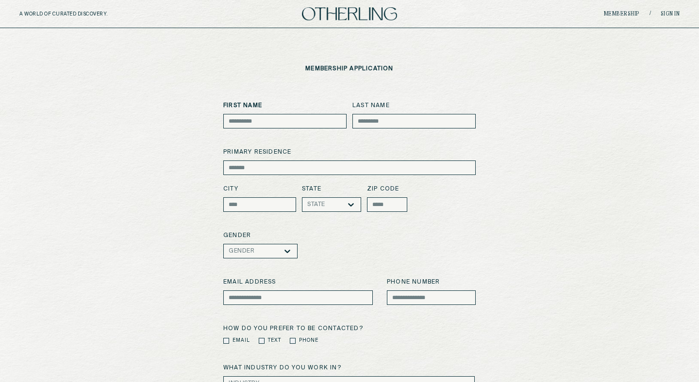  Describe the element at coordinates (349, 14) in the screenshot. I see `img: logo` at that location.